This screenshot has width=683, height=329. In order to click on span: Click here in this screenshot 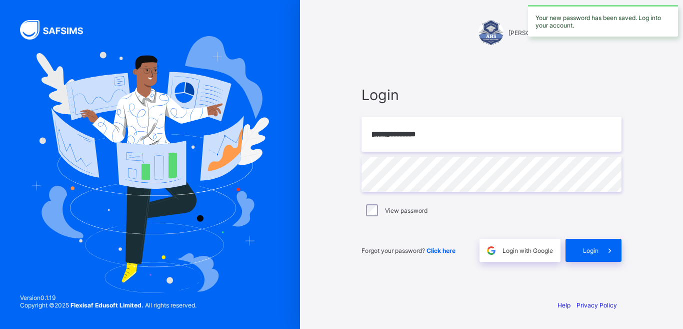, I will do `click(441, 250)`.